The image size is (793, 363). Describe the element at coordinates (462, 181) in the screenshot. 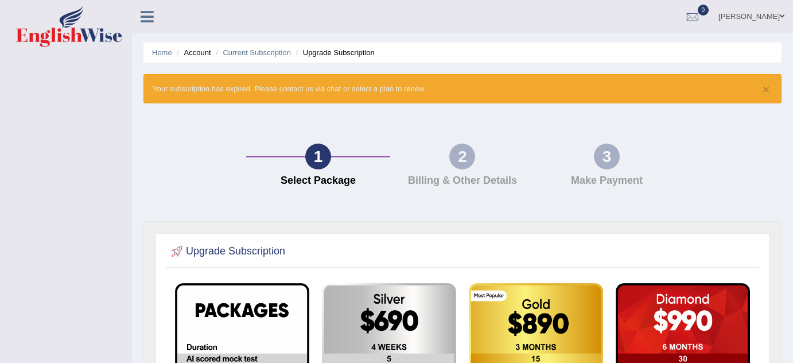

I see `h4: Billing & Other Details` at that location.